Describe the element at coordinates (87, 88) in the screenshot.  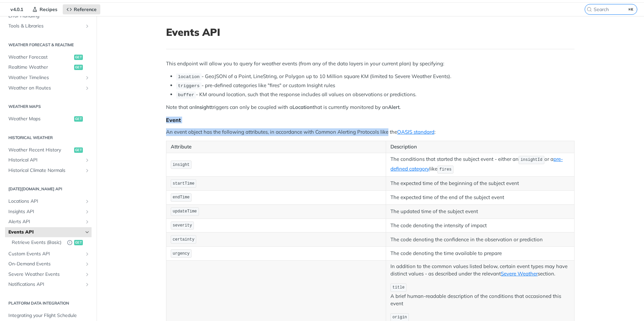
I see `button: Show subpages for Weather on Routes` at that location.